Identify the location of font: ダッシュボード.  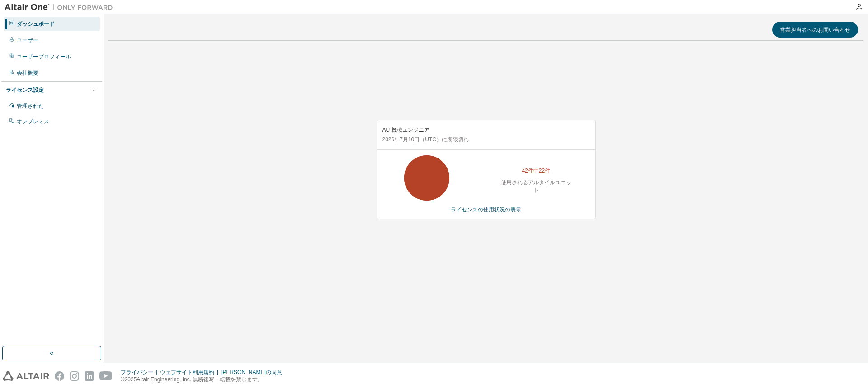
(36, 24).